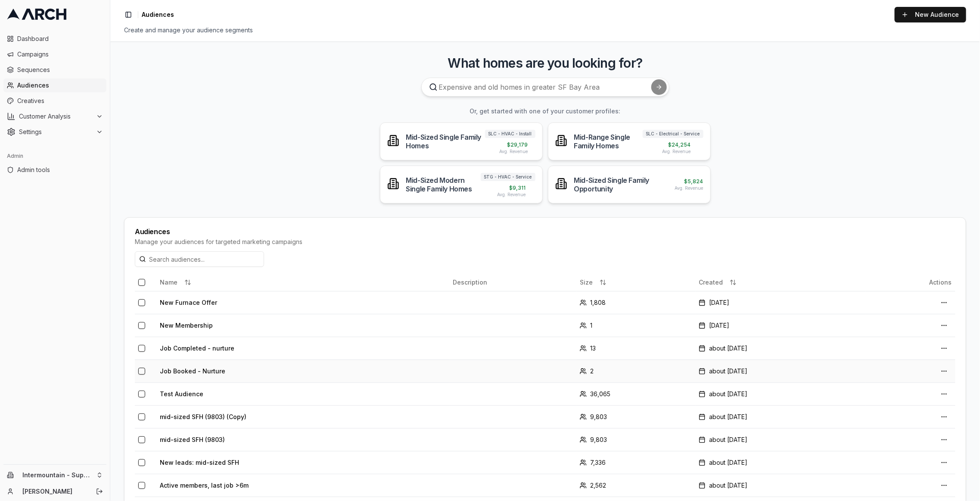  Describe the element at coordinates (635, 302) in the screenshot. I see `div: 1,808` at that location.